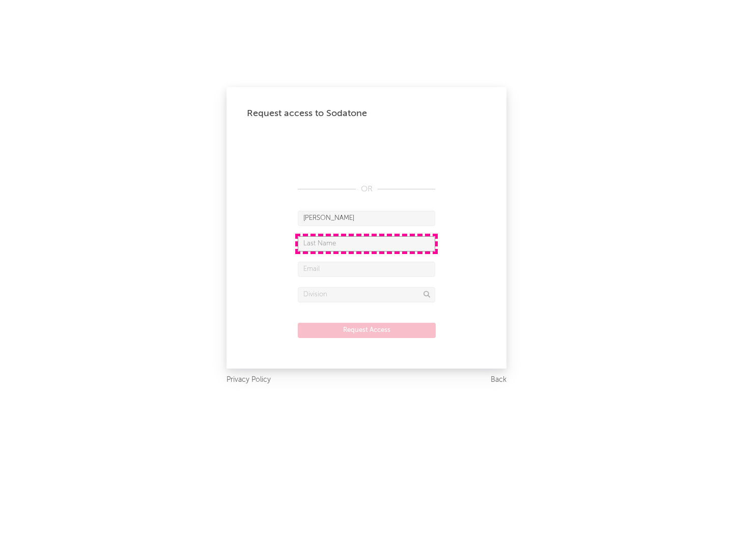 The width and height of the screenshot is (733, 560). Describe the element at coordinates (367, 331) in the screenshot. I see `button: Request Access` at that location.